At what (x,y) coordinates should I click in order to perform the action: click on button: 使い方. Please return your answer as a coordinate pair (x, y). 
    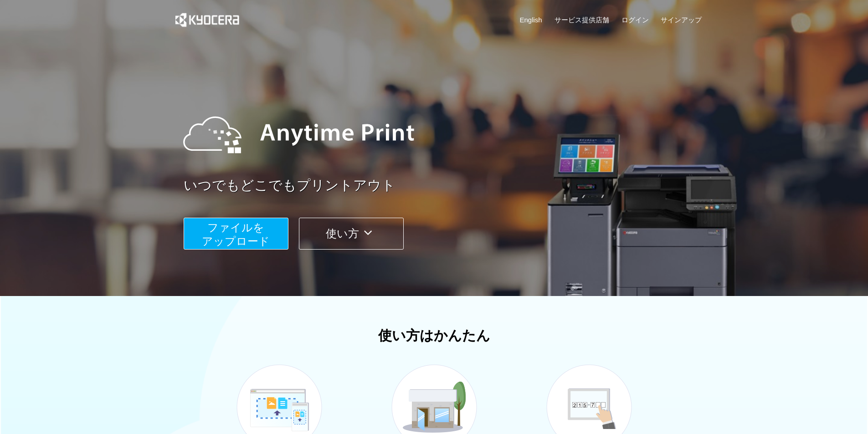
    Looking at the image, I should click on (351, 233).